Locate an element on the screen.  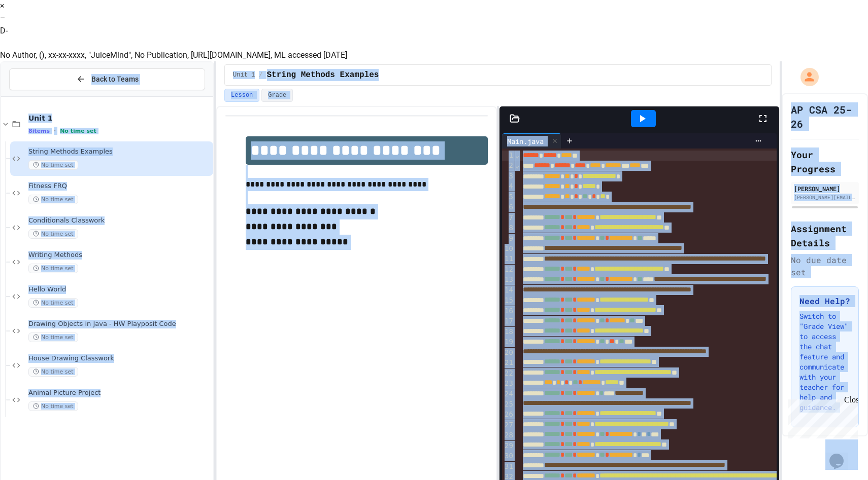
div: 21 is located at coordinates (508, 363).